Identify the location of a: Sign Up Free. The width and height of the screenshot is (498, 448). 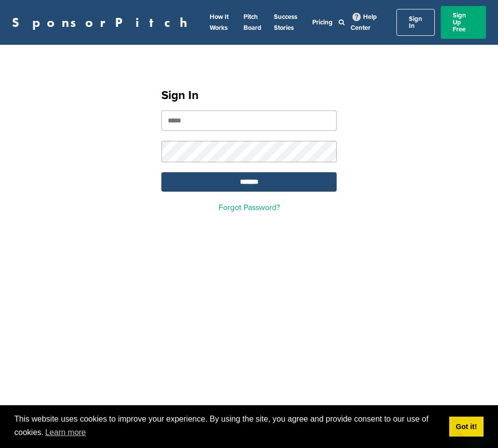
(463, 22).